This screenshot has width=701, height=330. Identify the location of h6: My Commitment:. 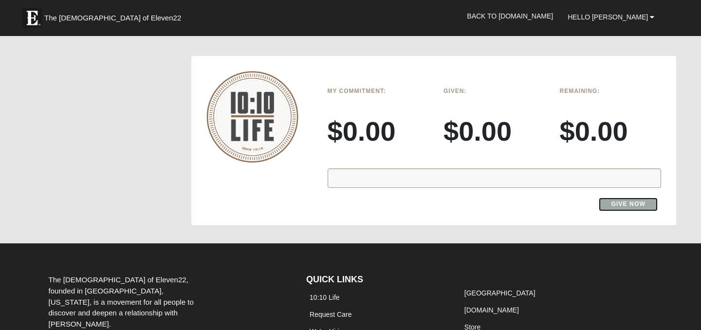
(378, 91).